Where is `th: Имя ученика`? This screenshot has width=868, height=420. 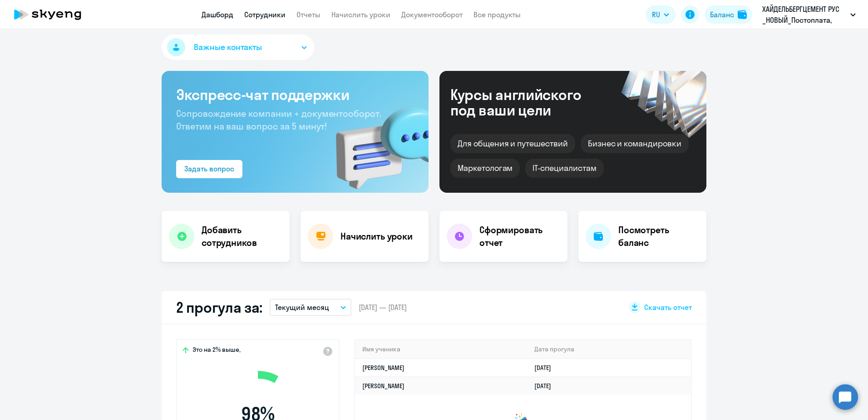 th: Имя ученика is located at coordinates (440, 349).